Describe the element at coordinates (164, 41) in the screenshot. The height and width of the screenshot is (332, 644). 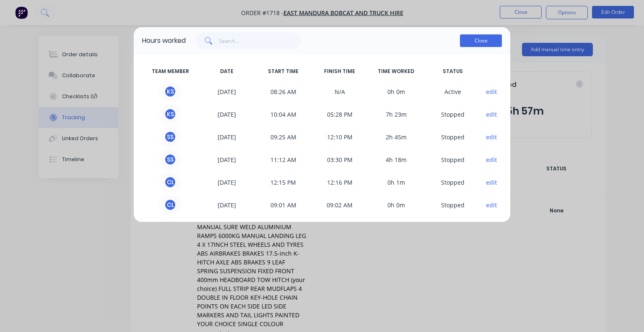
I see `div: Hours worked` at that location.